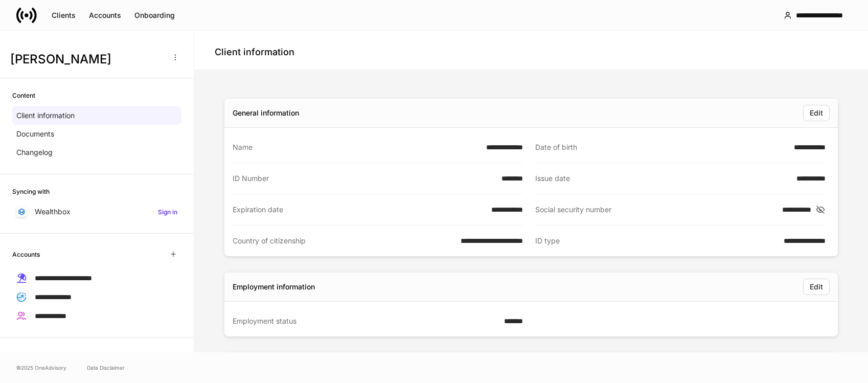  What do you see at coordinates (35, 134) in the screenshot?
I see `p: Documents` at bounding box center [35, 134].